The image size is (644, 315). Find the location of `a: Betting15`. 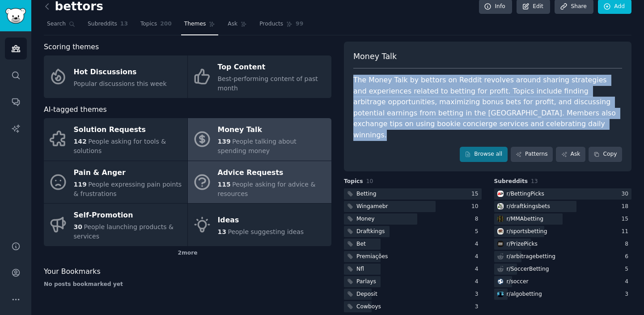

a: Betting15 is located at coordinates (413, 193).